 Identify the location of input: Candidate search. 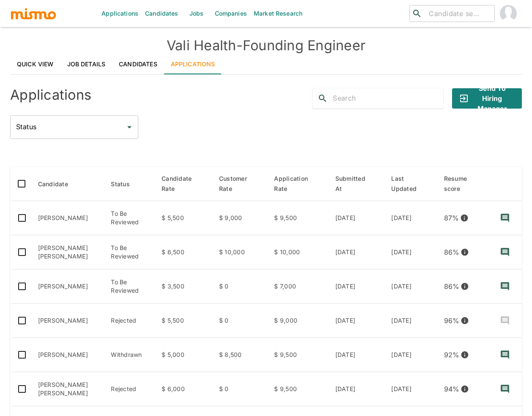
(457, 14).